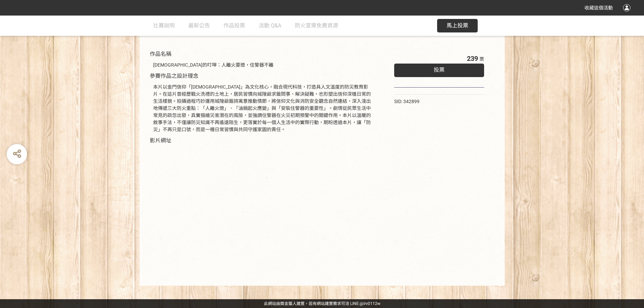  I want to click on span: 作品名稱, so click(161, 54).